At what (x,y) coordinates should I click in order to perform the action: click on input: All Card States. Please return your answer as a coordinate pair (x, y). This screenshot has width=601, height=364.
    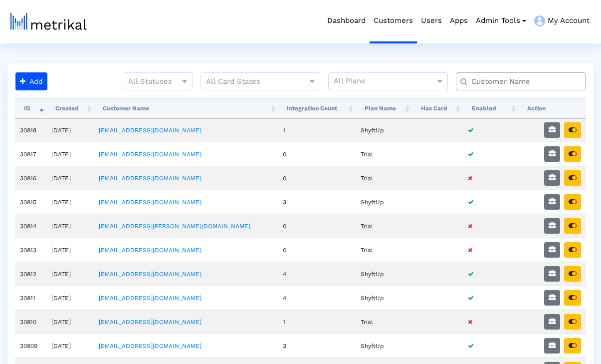
    Looking at the image, I should click on (252, 82).